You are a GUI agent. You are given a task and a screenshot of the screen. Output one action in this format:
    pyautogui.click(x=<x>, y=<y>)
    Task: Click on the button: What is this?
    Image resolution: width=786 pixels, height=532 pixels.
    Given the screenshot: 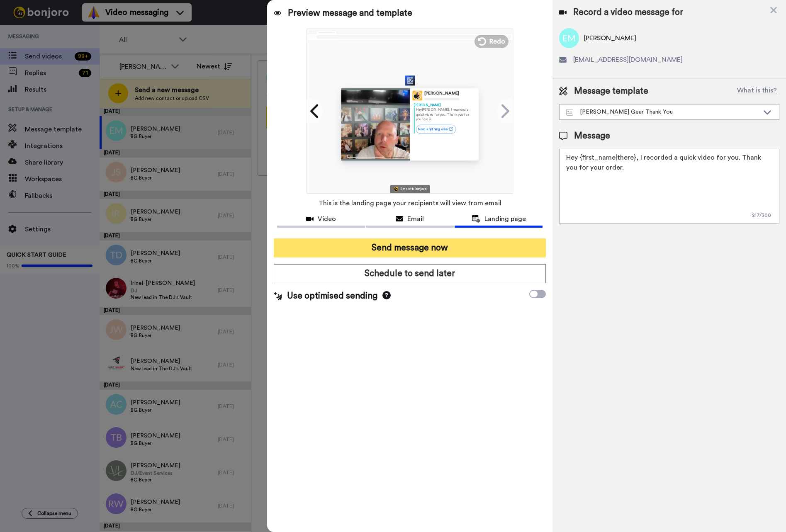 What is the action you would take?
    pyautogui.click(x=757, y=91)
    